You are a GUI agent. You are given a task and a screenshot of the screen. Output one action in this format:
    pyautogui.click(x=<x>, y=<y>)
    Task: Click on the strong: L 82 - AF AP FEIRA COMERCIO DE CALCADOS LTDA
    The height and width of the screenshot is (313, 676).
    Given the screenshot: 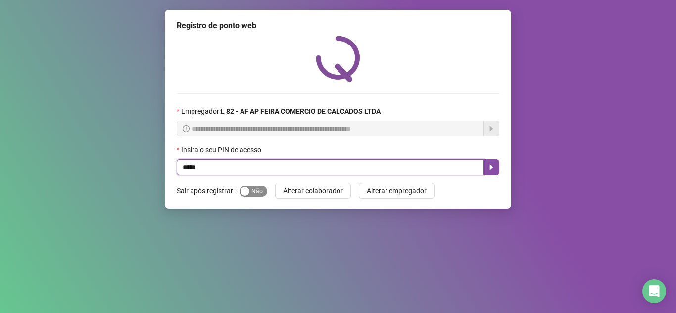 What is the action you would take?
    pyautogui.click(x=301, y=111)
    